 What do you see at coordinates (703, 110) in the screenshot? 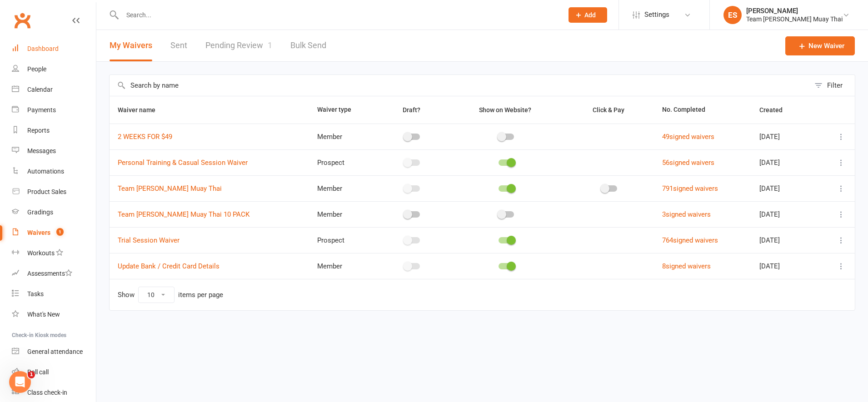
I see `th: No. Completed` at bounding box center [703, 110].